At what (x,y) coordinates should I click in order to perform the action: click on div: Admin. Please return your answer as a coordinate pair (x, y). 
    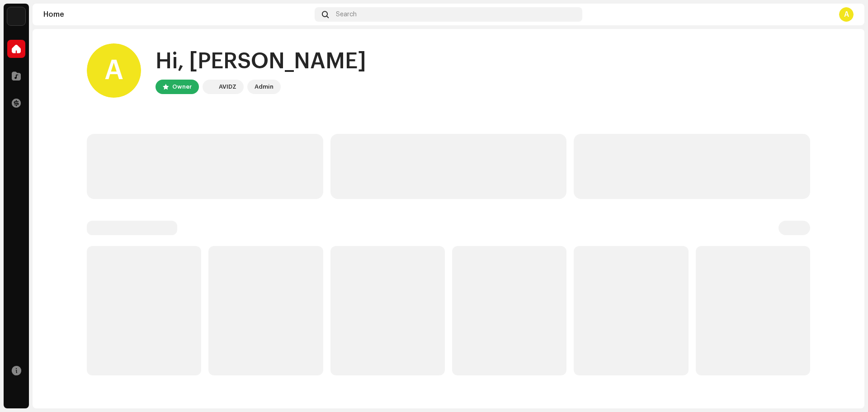
    Looking at the image, I should click on (264, 86).